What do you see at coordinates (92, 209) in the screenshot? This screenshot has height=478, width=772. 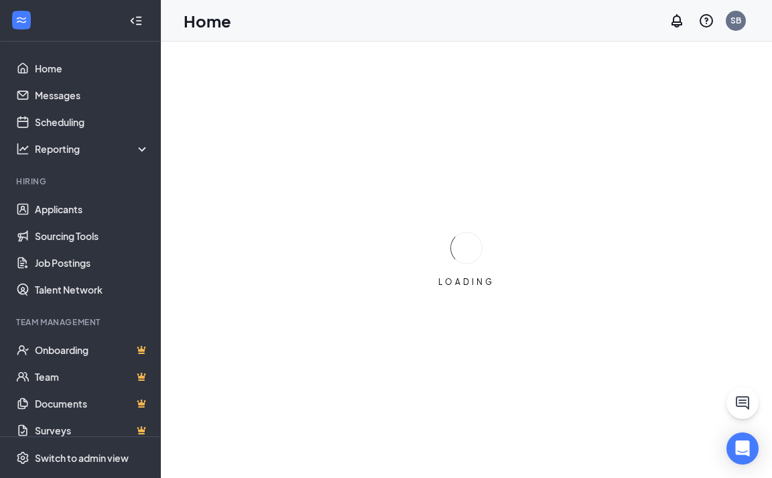 I see `a: Applicants` at bounding box center [92, 209].